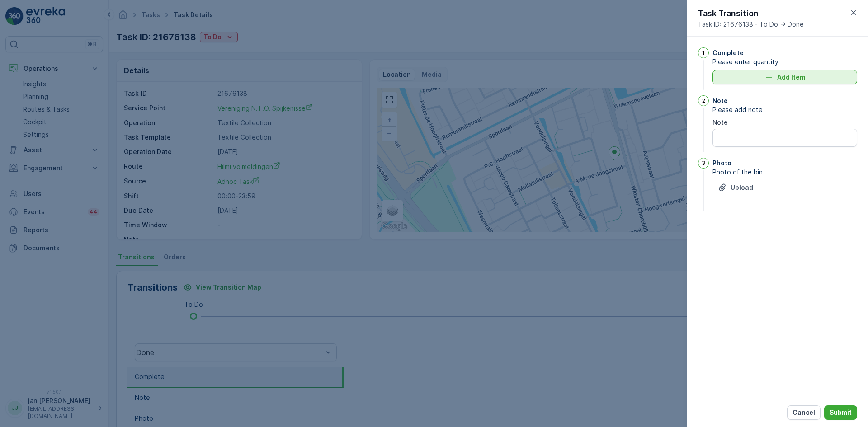 Image resolution: width=868 pixels, height=427 pixels. I want to click on span: Task ID: 21676138 - To Do -> Done, so click(751, 25).